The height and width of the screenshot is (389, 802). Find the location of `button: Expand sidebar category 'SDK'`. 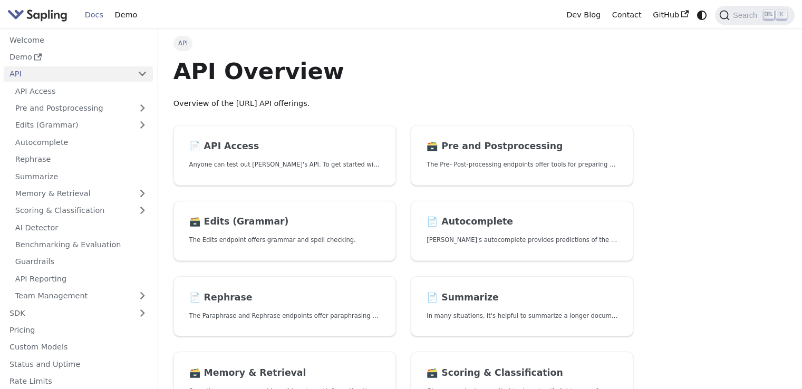

button: Expand sidebar category 'SDK' is located at coordinates (142, 313).